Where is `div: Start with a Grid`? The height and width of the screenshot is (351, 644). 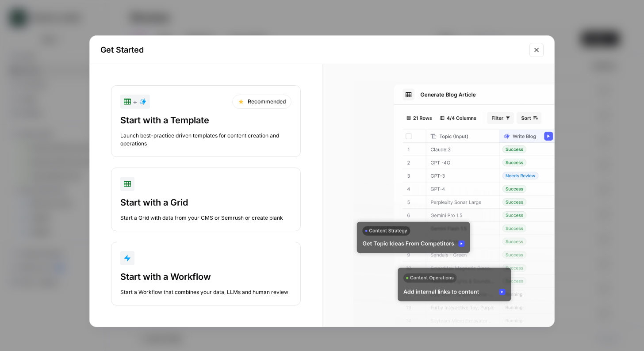 div: Start with a Grid is located at coordinates (206, 202).